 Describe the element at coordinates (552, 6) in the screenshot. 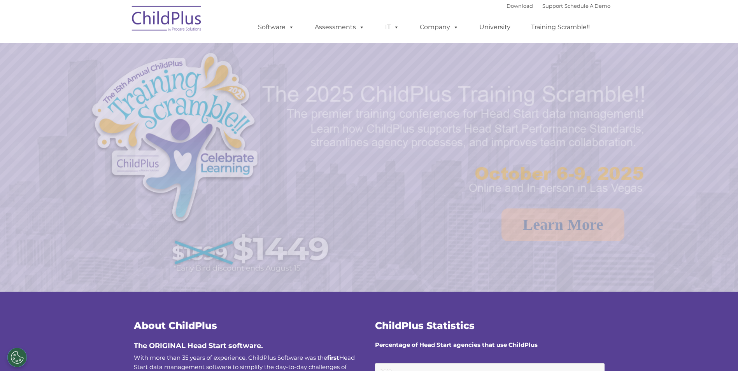

I see `a: Support` at that location.